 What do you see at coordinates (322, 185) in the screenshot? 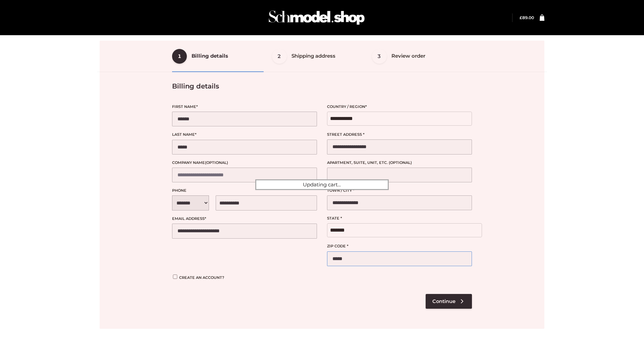
I see `div: Updating cart...` at bounding box center [322, 185].